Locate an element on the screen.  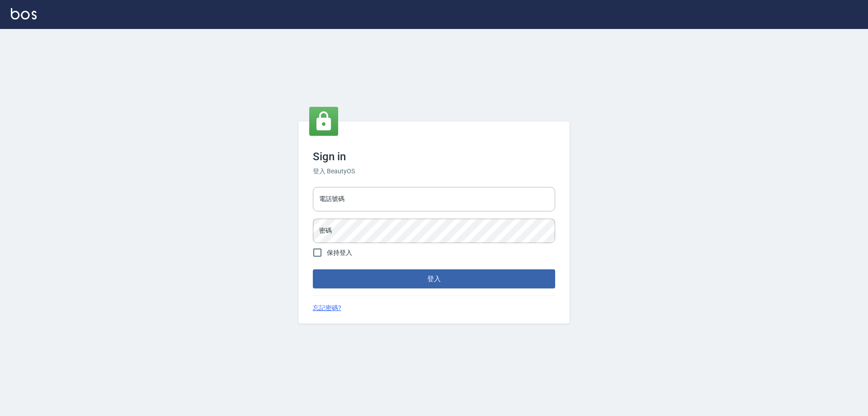
span: 保持登入 is located at coordinates (339, 253).